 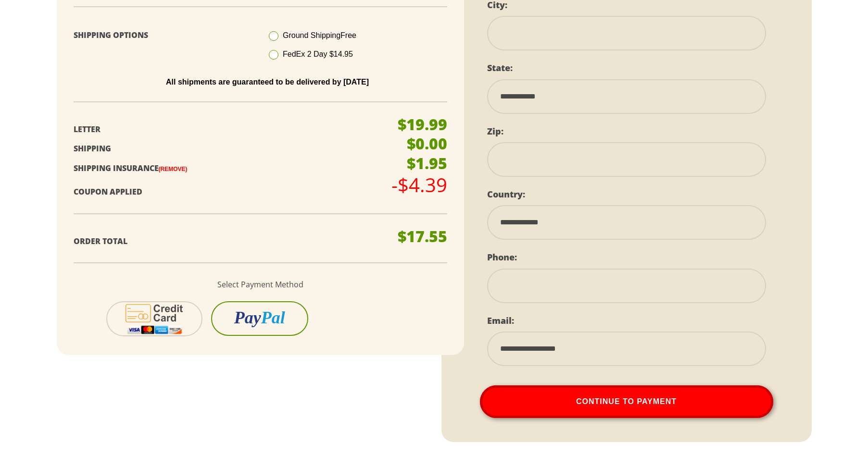 What do you see at coordinates (627, 402) in the screenshot?
I see `button: Continue To Payment` at bounding box center [627, 402].